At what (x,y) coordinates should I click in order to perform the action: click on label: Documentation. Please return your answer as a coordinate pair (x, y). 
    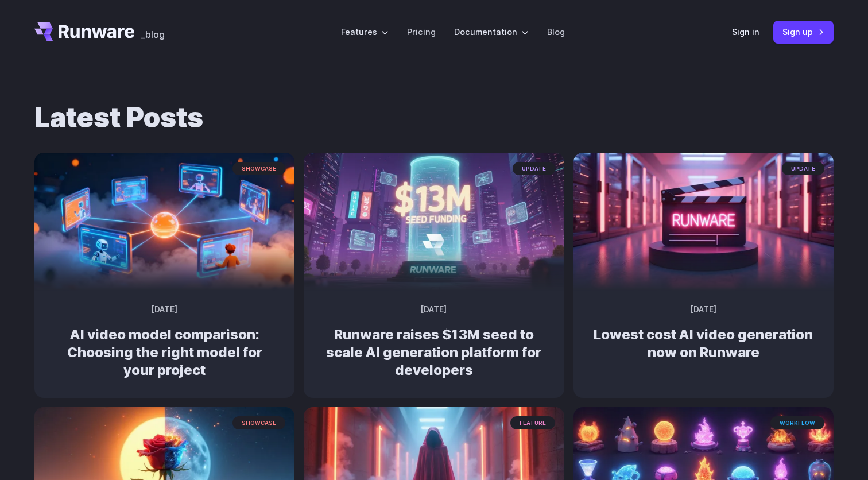
    Looking at the image, I should click on (492, 32).